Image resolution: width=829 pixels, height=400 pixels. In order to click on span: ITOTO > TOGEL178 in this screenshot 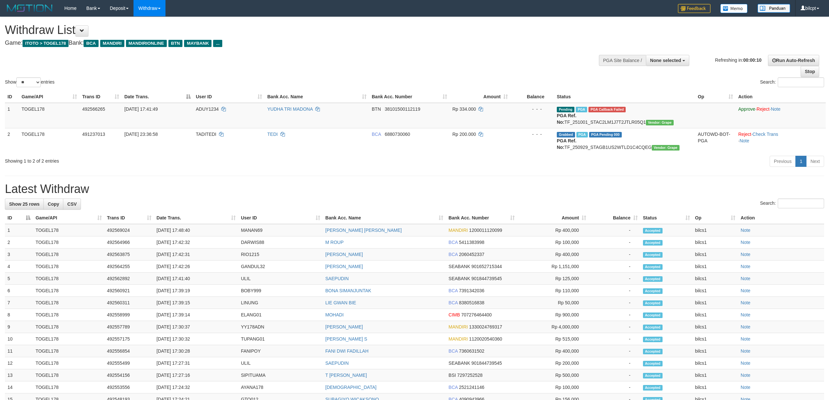, I will do `click(45, 43)`.